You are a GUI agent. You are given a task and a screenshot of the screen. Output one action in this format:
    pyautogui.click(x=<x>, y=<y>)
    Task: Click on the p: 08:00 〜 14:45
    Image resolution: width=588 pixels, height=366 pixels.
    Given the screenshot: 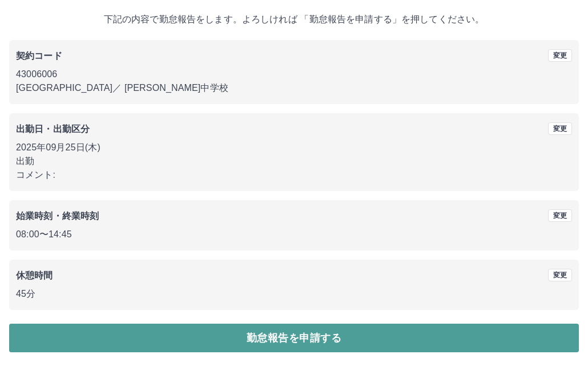 What is the action you would take?
    pyautogui.click(x=294, y=235)
    